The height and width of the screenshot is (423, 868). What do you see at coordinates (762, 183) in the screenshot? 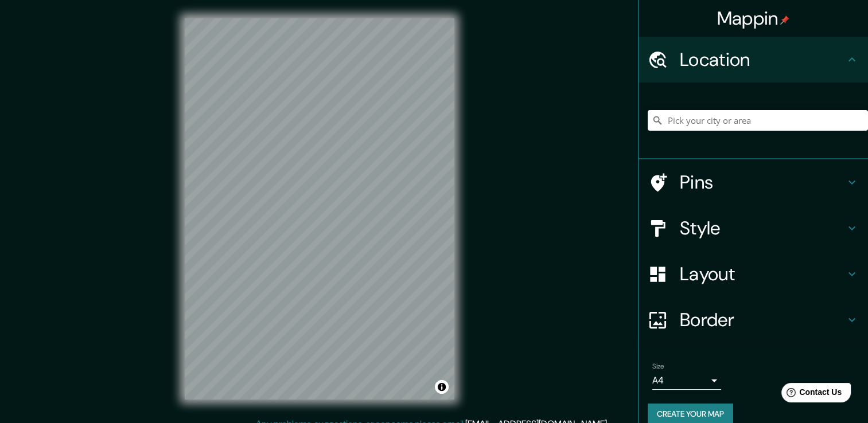
I see `h4: Pins` at bounding box center [762, 183].